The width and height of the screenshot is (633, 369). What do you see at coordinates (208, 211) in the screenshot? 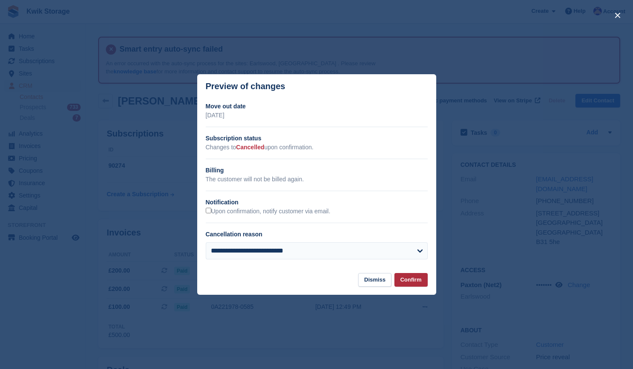
I see `input: Upon confirmation, notify customer via email.` at bounding box center [208, 211].